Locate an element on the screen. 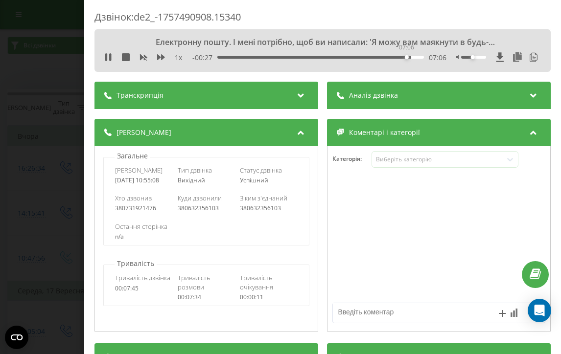 Image resolution: width=561 pixels, height=354 pixels. span: Хто дзвонив is located at coordinates (133, 198).